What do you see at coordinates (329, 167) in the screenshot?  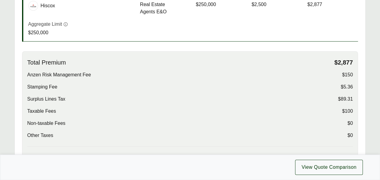 I see `a: View Quote Comparison` at bounding box center [329, 167].